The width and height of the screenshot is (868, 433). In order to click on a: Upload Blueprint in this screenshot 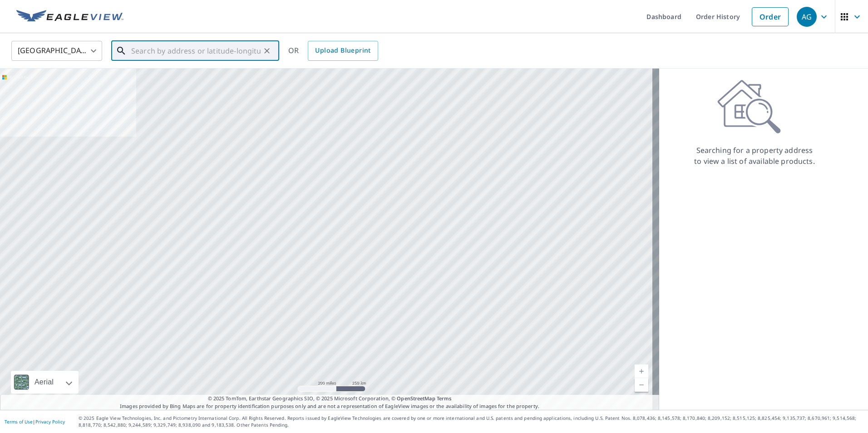, I will do `click(342, 51)`.